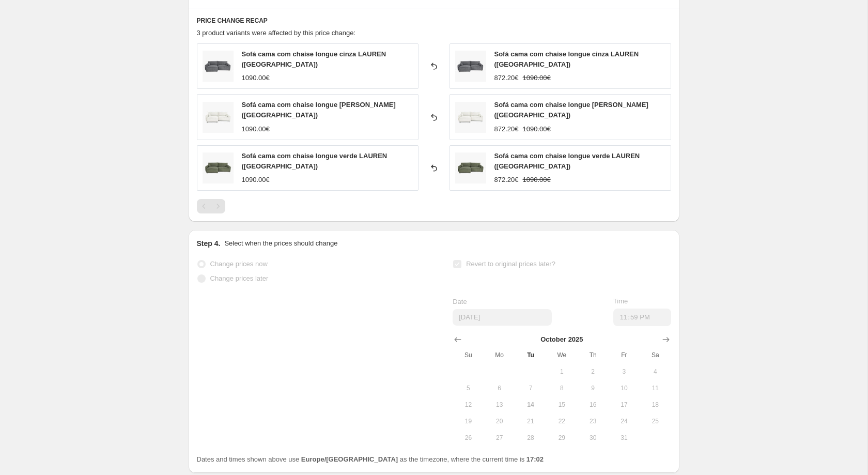  Describe the element at coordinates (240, 278) in the screenshot. I see `span: Change prices later` at that location.